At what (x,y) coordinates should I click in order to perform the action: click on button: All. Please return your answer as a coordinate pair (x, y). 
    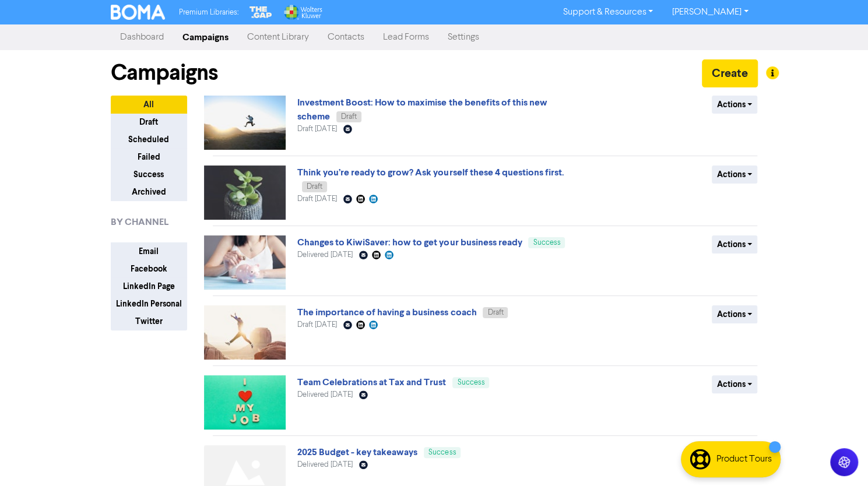
    Looking at the image, I should click on (148, 104).